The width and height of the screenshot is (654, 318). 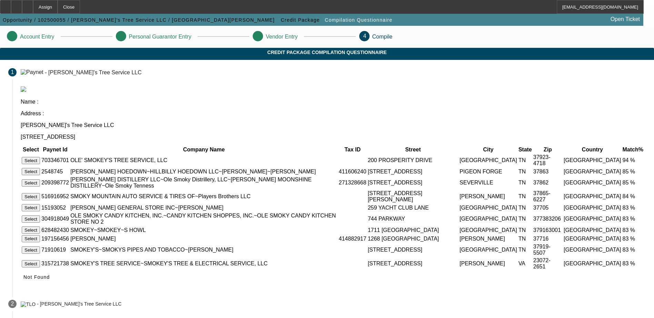 I want to click on td: 37863, so click(x=548, y=172).